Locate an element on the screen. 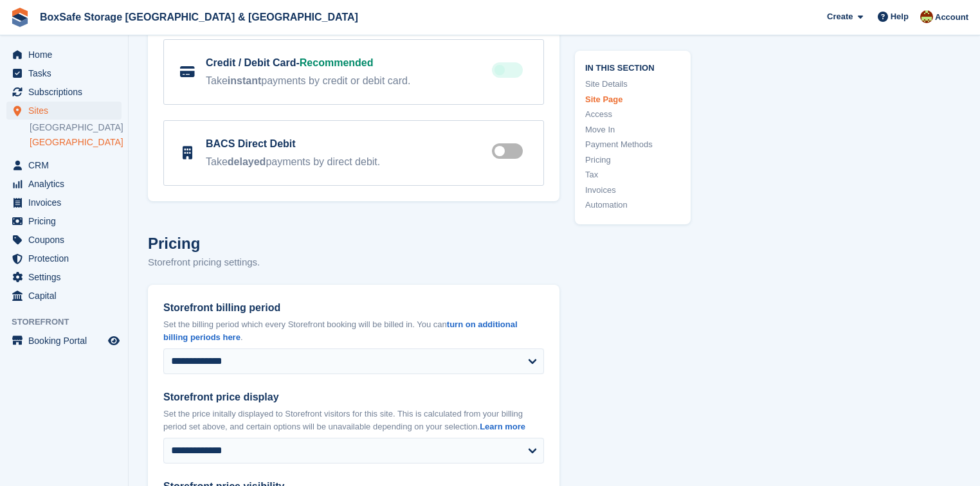  a: Automation is located at coordinates (633, 205).